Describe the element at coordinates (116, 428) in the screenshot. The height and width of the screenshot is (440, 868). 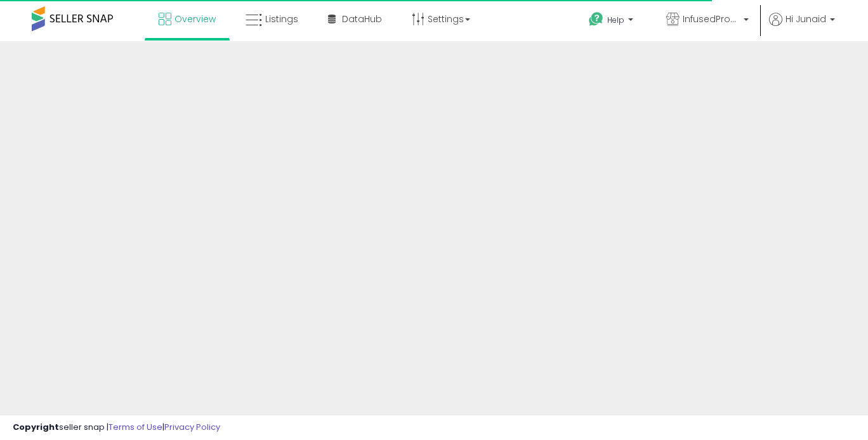
I see `div: seller snap | |` at that location.